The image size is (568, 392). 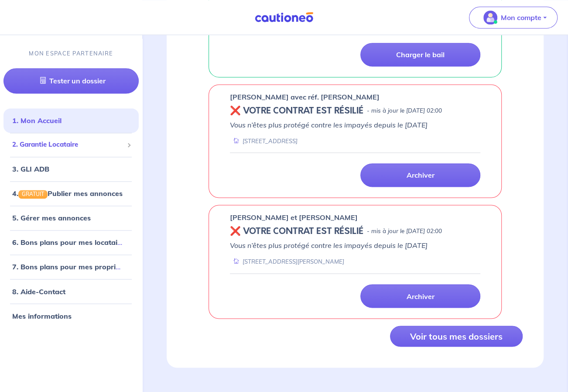 I want to click on button: Voir tous mes dossiers, so click(x=457, y=336).